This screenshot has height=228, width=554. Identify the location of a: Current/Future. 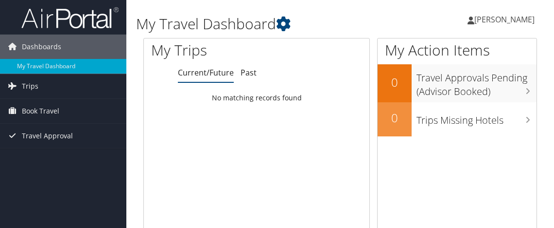
(206, 72).